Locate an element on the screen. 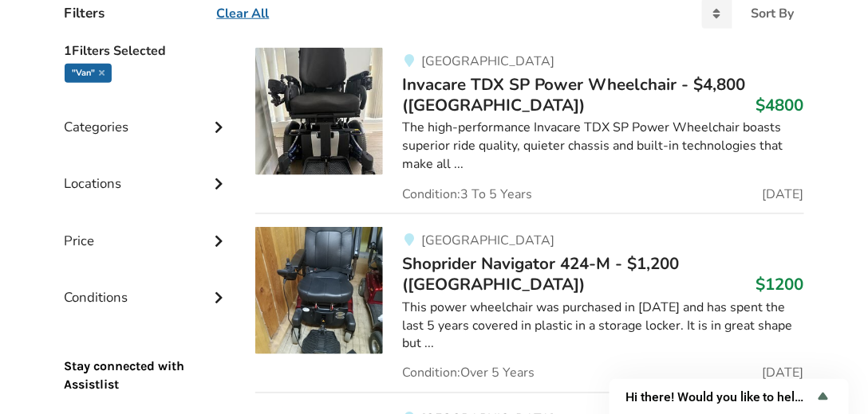  p: Stay connected with Assistlist is located at coordinates (148, 354).